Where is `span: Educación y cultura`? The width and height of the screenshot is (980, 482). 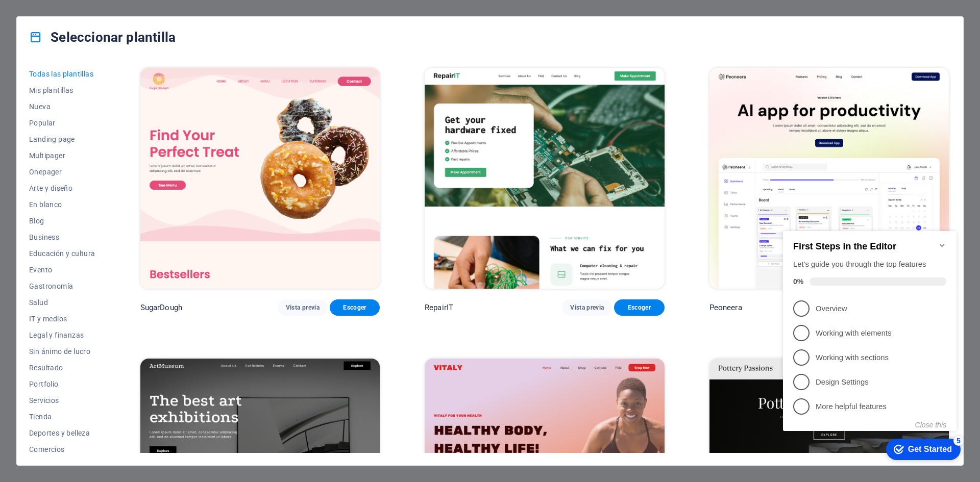
span: Educación y cultura is located at coordinates (63, 254).